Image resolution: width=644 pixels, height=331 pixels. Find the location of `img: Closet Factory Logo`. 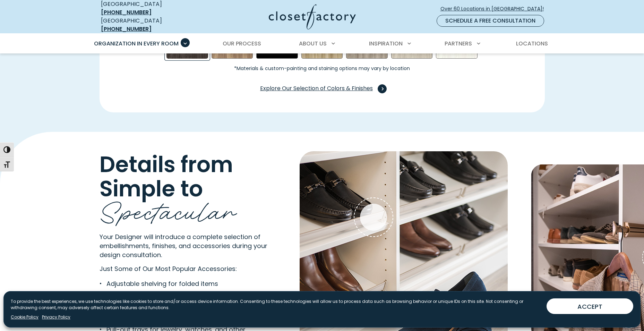

img: Closet Factory Logo is located at coordinates (312, 17).